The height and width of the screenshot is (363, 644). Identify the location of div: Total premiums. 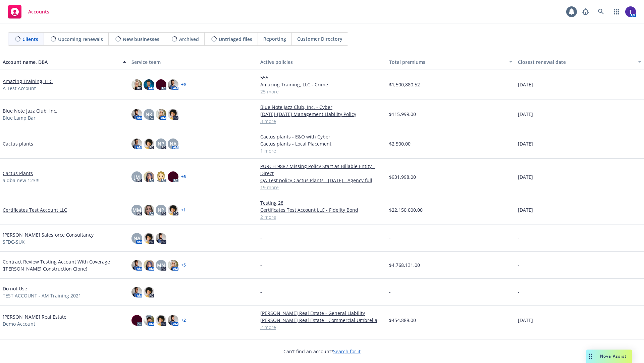
(447, 62).